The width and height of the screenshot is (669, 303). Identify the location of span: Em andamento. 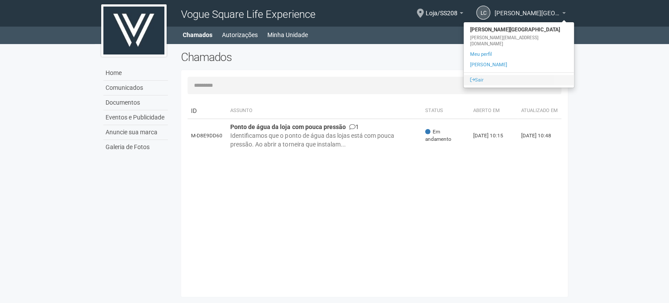
(446, 136).